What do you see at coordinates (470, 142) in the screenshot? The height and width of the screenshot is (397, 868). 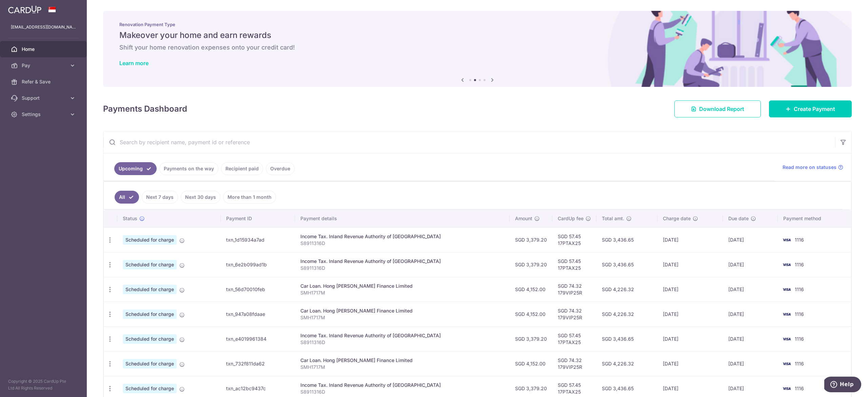 I see `input: Search by recipient name, payment id or reference` at bounding box center [470, 142].